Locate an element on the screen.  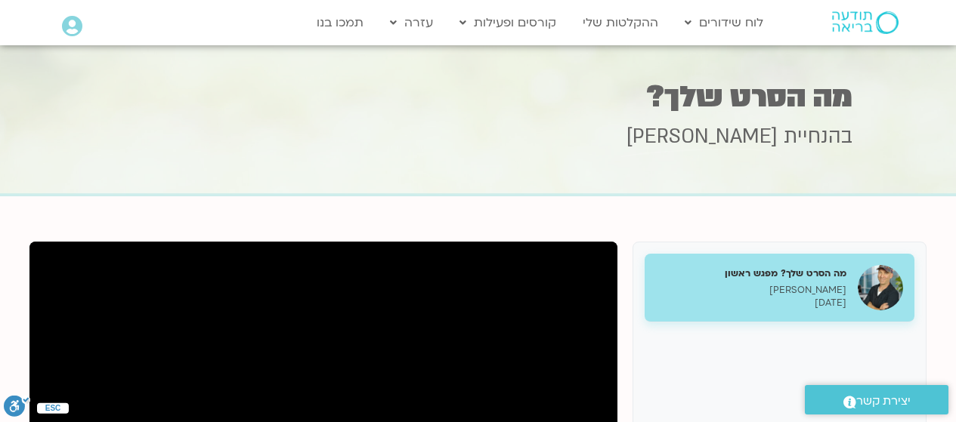
h1: מה הסרט שלך? is located at coordinates (478, 97).